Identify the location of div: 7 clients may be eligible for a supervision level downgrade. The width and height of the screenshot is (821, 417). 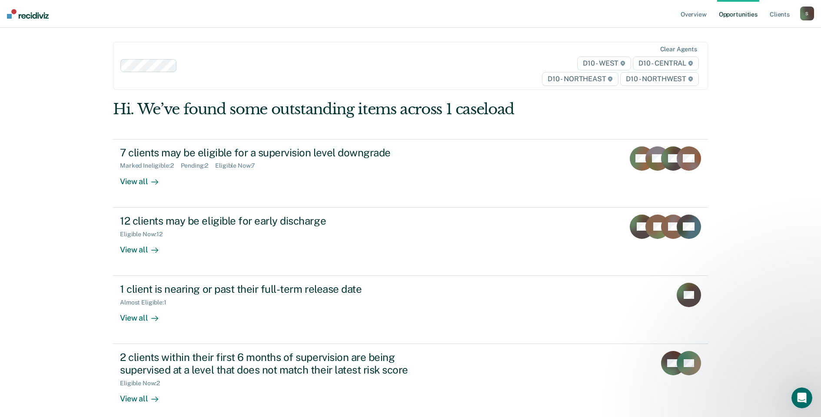
(273, 153).